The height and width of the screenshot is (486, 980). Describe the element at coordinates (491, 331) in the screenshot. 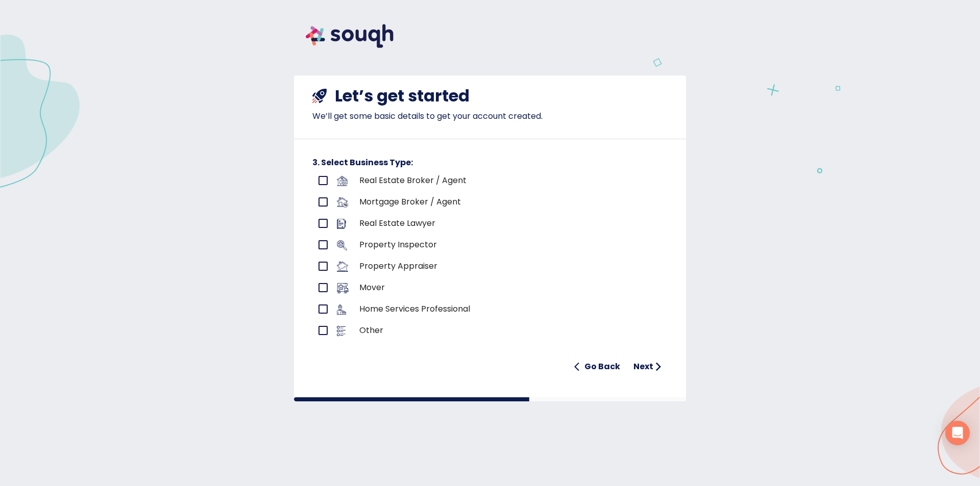

I see `p: Other` at that location.